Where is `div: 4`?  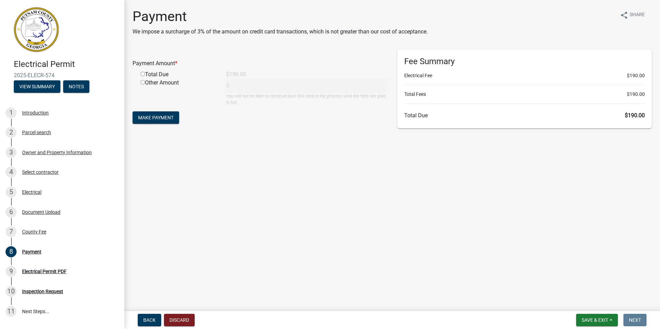 div: 4 is located at coordinates (11, 172).